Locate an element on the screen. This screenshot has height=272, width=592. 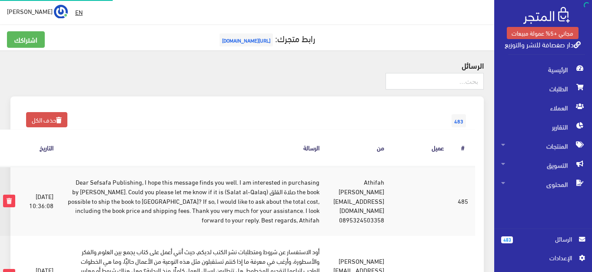
span: العملاء is located at coordinates (543, 108).